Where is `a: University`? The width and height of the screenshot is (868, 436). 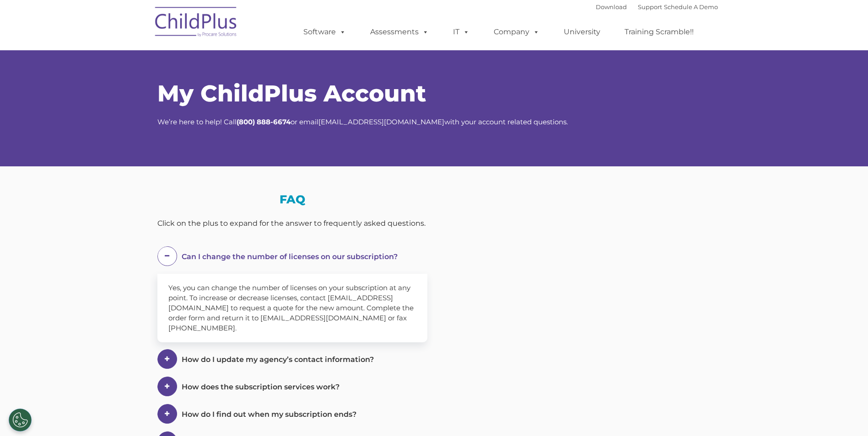 a: University is located at coordinates (582, 32).